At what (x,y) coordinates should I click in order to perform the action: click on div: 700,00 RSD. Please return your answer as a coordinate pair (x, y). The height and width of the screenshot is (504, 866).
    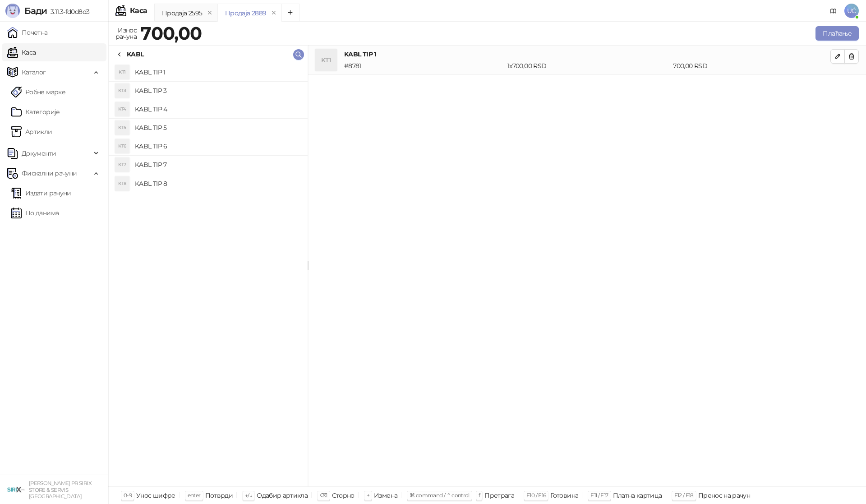
    Looking at the image, I should click on (752, 66).